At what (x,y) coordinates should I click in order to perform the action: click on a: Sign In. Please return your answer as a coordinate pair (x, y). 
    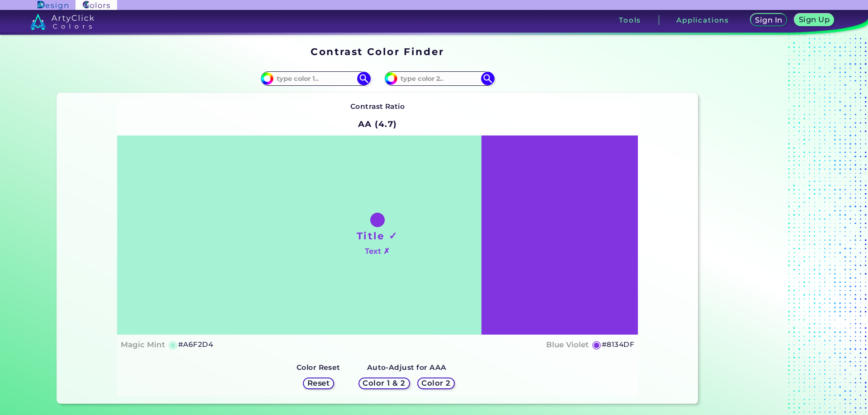
    Looking at the image, I should click on (769, 20).